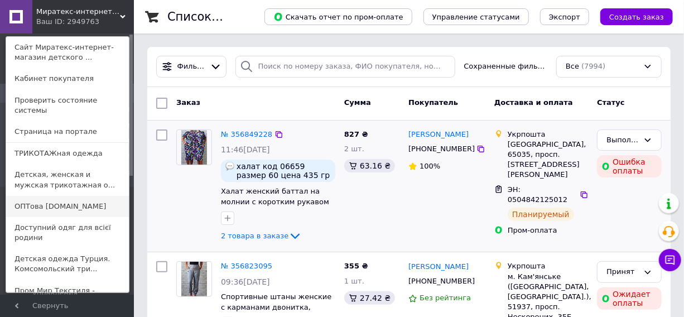  Describe the element at coordinates (564, 17) in the screenshot. I see `span: Экспорт` at that location.